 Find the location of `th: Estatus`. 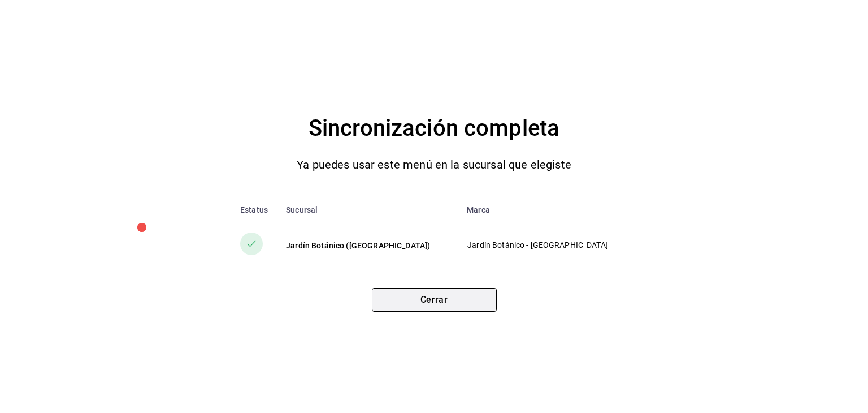

th: Estatus is located at coordinates (249, 210).